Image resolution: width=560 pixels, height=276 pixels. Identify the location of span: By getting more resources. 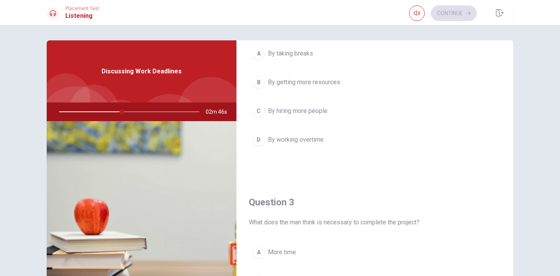
(304, 82).